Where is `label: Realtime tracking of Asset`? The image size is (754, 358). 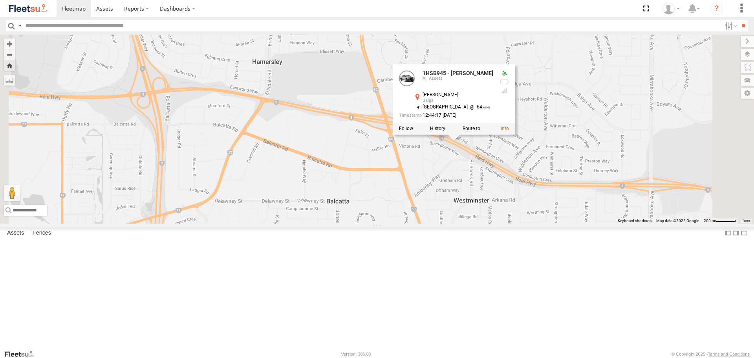
label: Realtime tracking of Asset is located at coordinates (406, 129).